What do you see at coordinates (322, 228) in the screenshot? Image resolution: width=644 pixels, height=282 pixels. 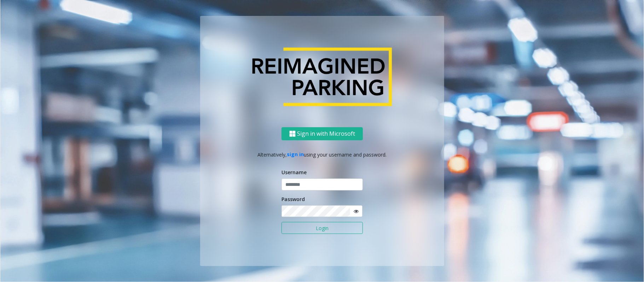 I see `button: Login` at bounding box center [322, 228].